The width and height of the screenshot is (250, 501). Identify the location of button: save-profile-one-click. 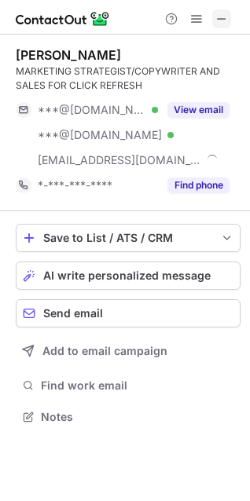
(128, 238).